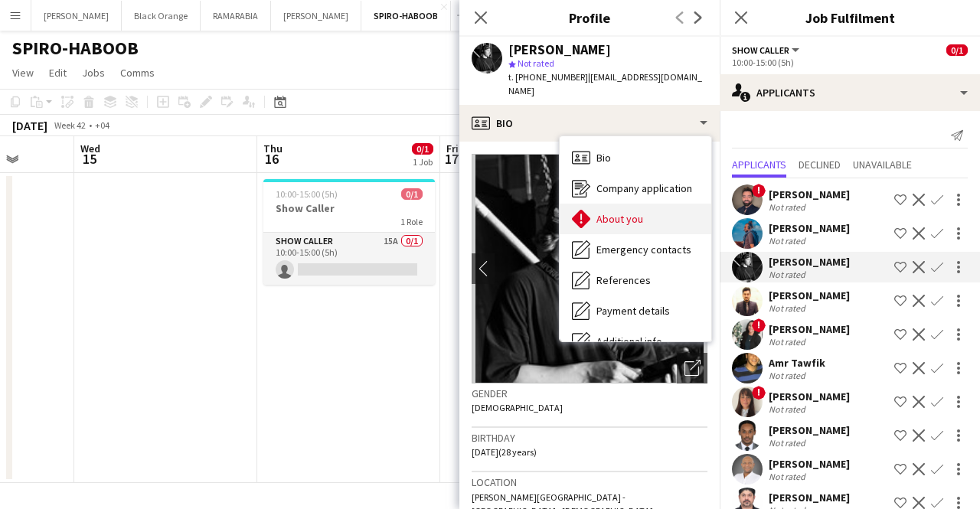  I want to click on a: Jobs, so click(94, 72).